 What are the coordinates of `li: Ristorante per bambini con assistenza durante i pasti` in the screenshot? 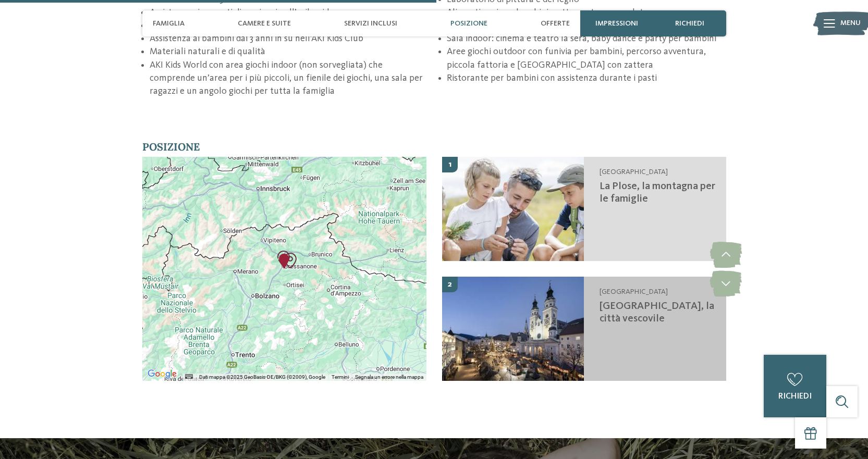 It's located at (586, 78).